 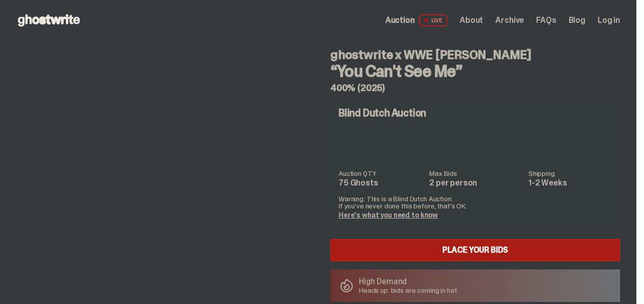 What do you see at coordinates (475, 183) in the screenshot?
I see `dd: 2 per person` at bounding box center [475, 183].